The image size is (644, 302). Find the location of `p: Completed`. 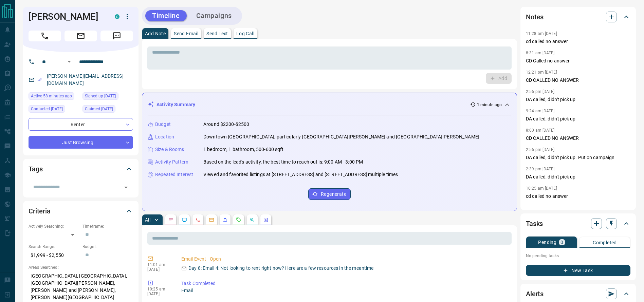

p: Completed is located at coordinates (605, 242).